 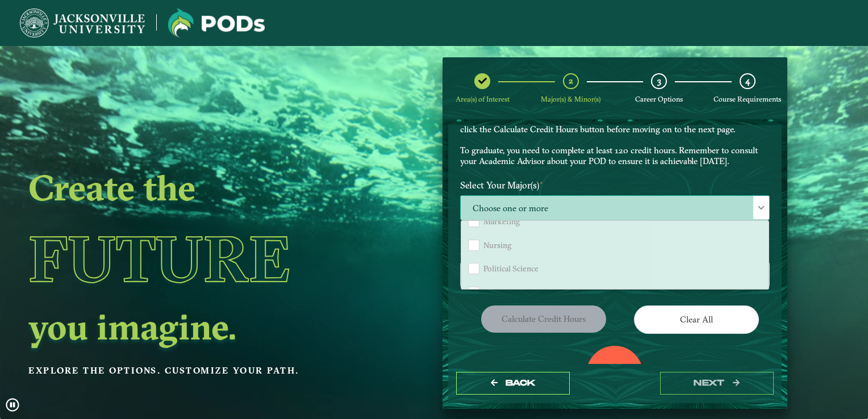 I want to click on span: Course Requirements, so click(x=747, y=99).